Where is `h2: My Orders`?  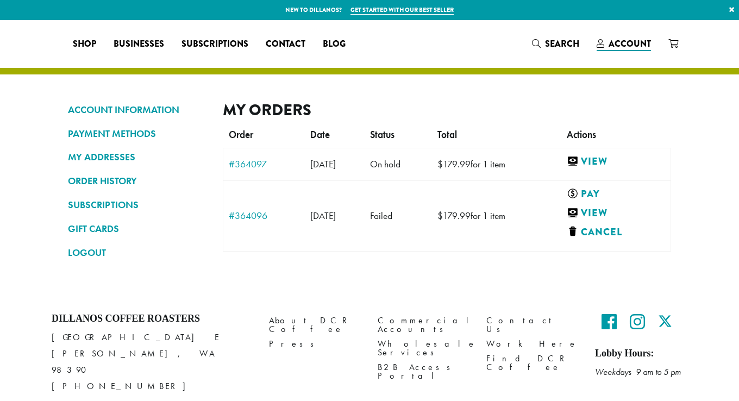
h2: My Orders is located at coordinates (446, 110).